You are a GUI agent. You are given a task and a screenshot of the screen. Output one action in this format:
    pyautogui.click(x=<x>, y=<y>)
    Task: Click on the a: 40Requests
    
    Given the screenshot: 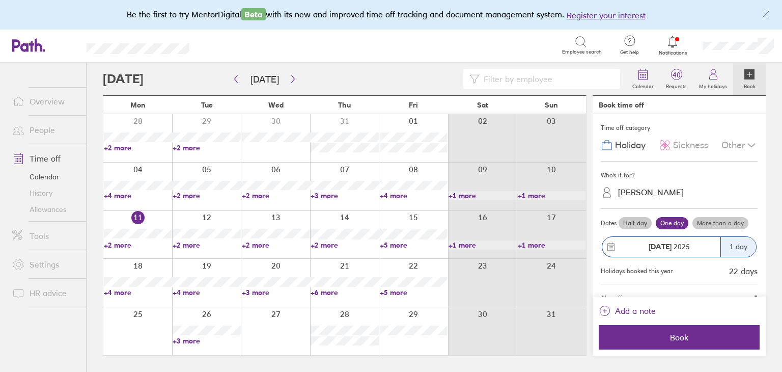 What is the action you would take?
    pyautogui.click(x=676, y=79)
    